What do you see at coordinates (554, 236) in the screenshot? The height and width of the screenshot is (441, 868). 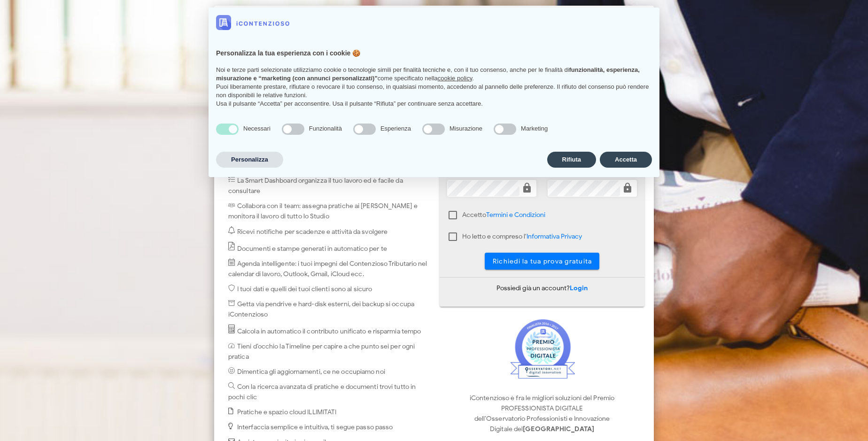 I see `a: Informativa Privacy` at bounding box center [554, 236].